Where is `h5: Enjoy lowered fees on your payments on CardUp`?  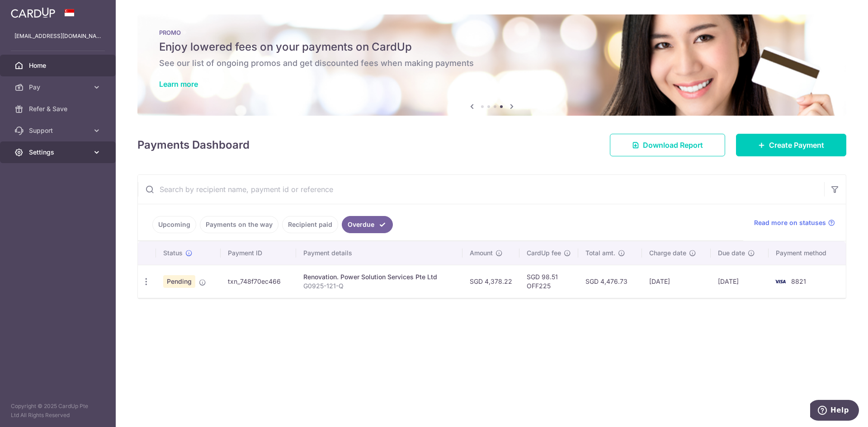 h5: Enjoy lowered fees on your payments on CardUp is located at coordinates (492, 47).